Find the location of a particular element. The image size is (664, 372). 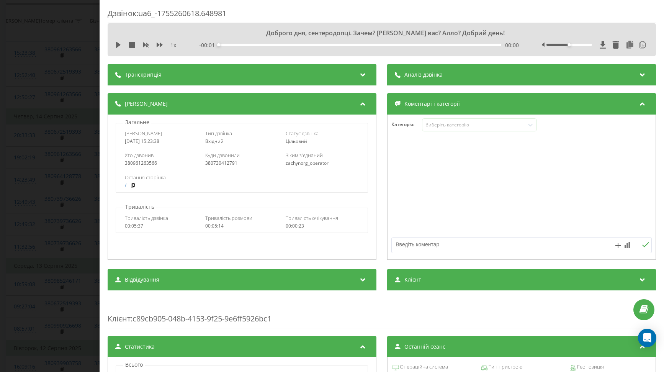

div: 00:05:14 is located at coordinates (242, 226).